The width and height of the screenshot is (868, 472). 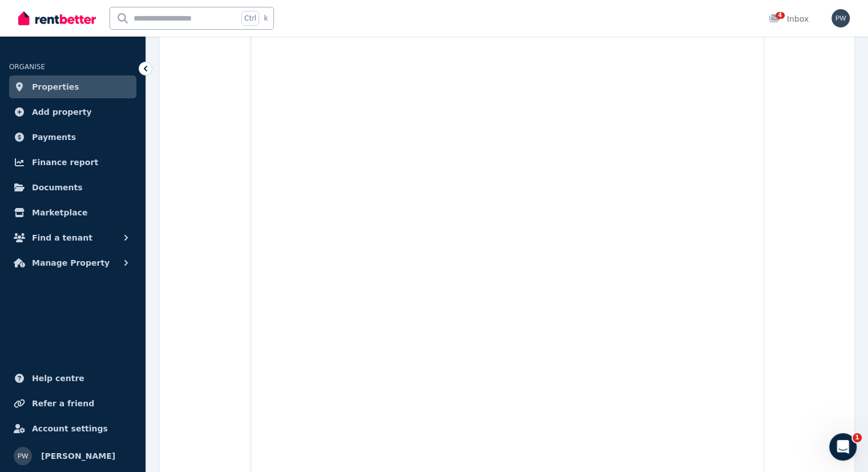 What do you see at coordinates (63, 403) in the screenshot?
I see `span: Refer a friend` at bounding box center [63, 403].